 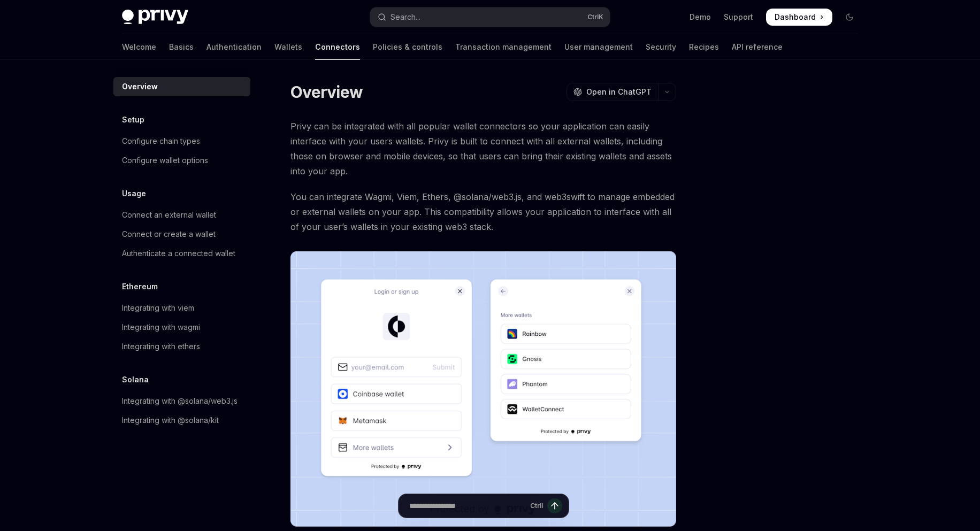 I want to click on div: Authenticate a connected wallet, so click(x=179, y=254).